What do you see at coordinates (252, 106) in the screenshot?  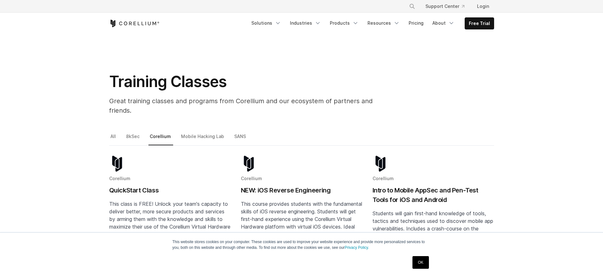 I see `p: Great training classes and programs from Corellium and our ecosystem of partners and friends.` at bounding box center [252, 106].